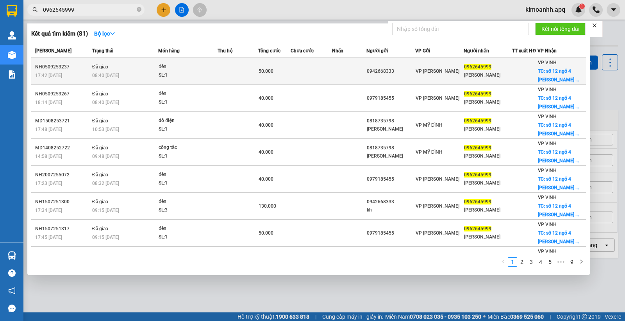  What do you see at coordinates (512, 262) in the screenshot?
I see `a: 1` at bounding box center [512, 262].